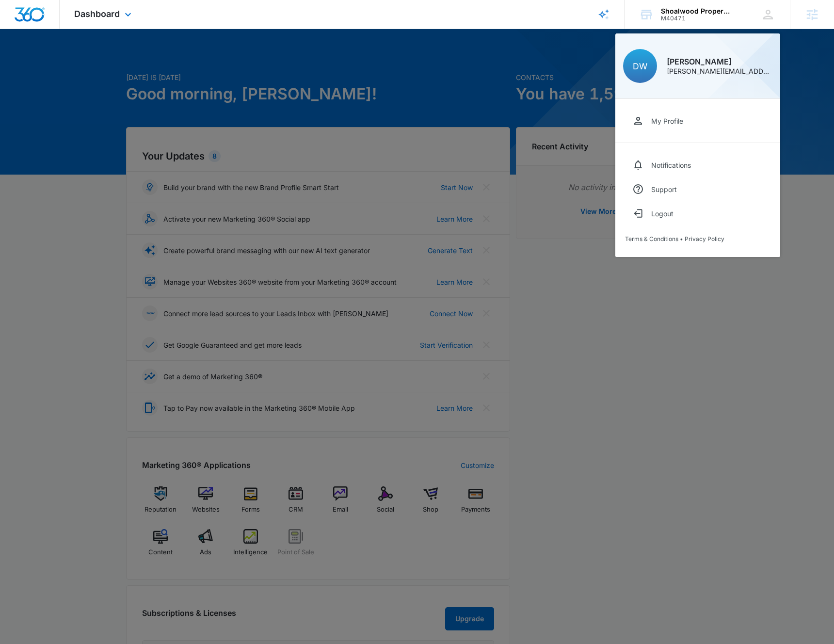  Describe the element at coordinates (640, 66) in the screenshot. I see `span: DW` at that location.